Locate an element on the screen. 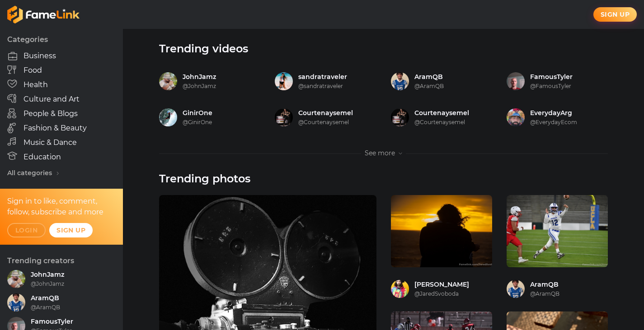 The height and width of the screenshot is (330, 644). a: no-altGinirOne@GinirOne is located at coordinates (210, 118).